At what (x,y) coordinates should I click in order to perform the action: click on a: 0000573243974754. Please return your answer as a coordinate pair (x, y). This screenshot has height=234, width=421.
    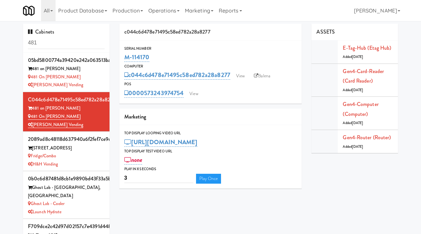
    Looking at the image, I should click on (154, 93).